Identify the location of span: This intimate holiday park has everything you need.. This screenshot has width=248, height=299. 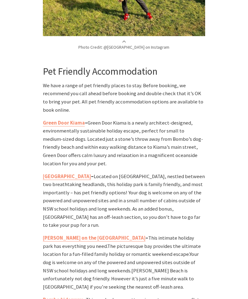
(118, 242).